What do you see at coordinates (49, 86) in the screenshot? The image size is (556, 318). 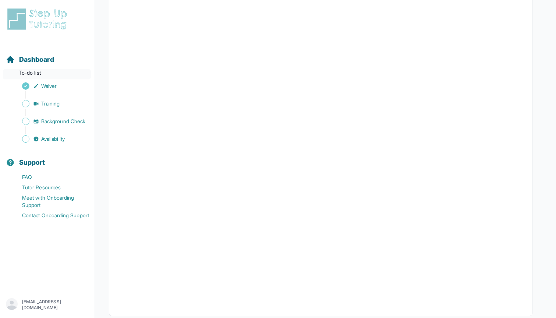 I see `span: Waiver` at bounding box center [49, 86].